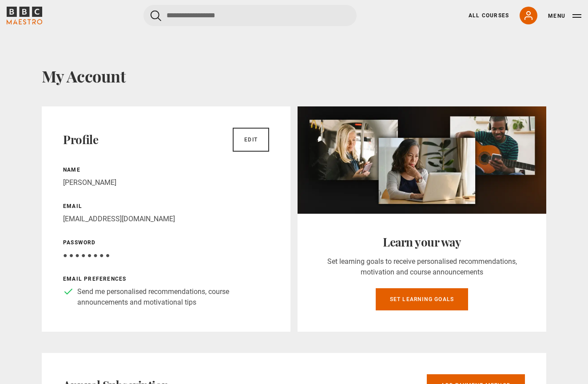  Describe the element at coordinates (166, 170) in the screenshot. I see `p: Name` at that location.